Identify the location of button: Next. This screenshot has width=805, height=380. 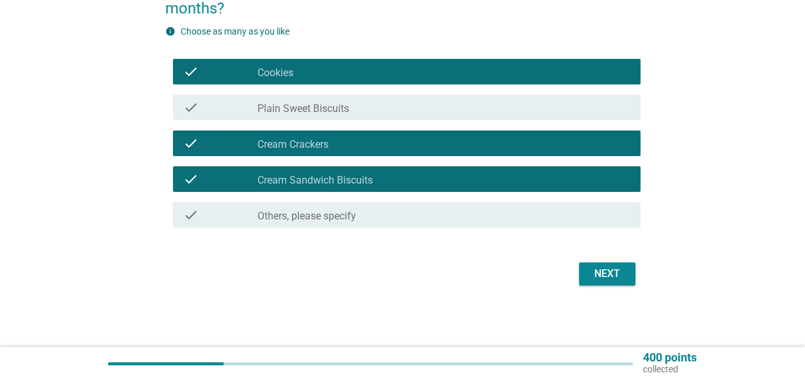
(607, 274).